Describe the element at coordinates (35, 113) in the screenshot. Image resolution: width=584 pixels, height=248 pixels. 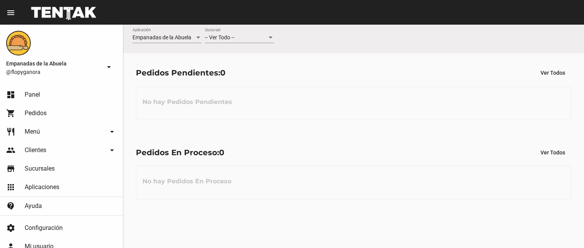
I see `span: Pedidos` at that location.